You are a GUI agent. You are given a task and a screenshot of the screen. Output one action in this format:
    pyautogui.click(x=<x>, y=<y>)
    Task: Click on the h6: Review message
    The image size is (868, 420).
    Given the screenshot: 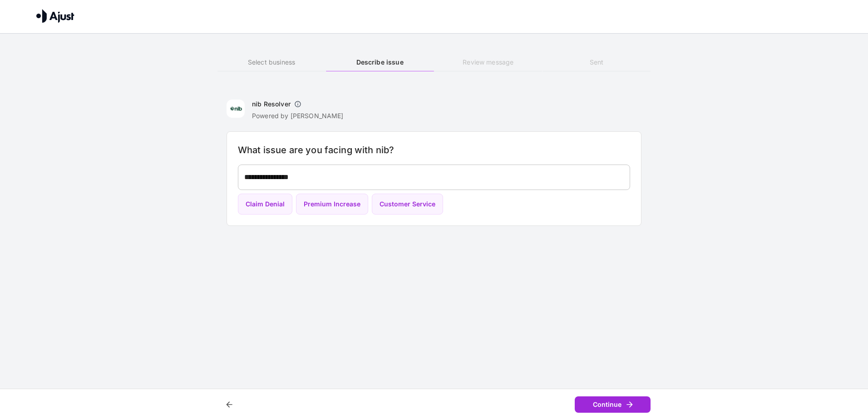 What is the action you would take?
    pyautogui.click(x=488, y=62)
    